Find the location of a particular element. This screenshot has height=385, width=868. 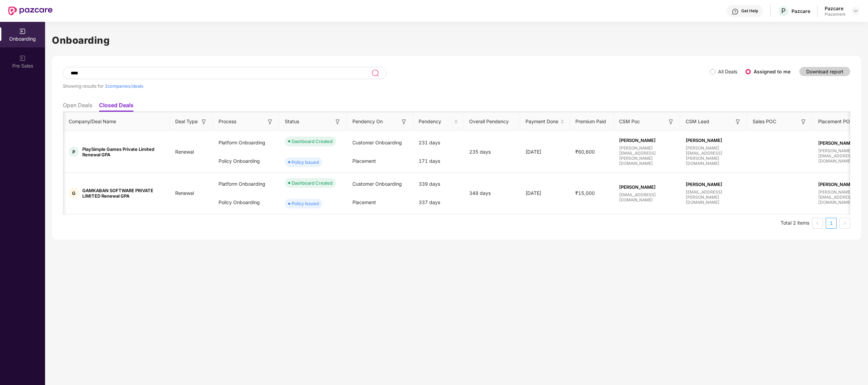

span: Deal Type is located at coordinates (187, 122).